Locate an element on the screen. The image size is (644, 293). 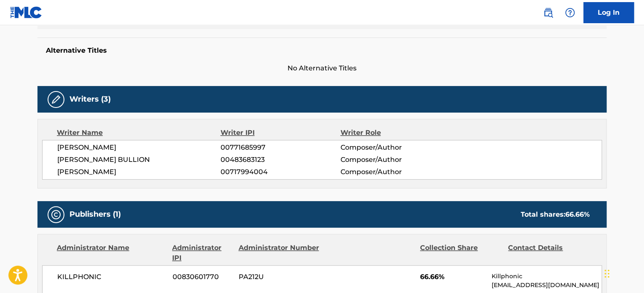
span: 00830601770 is located at coordinates (202, 277).